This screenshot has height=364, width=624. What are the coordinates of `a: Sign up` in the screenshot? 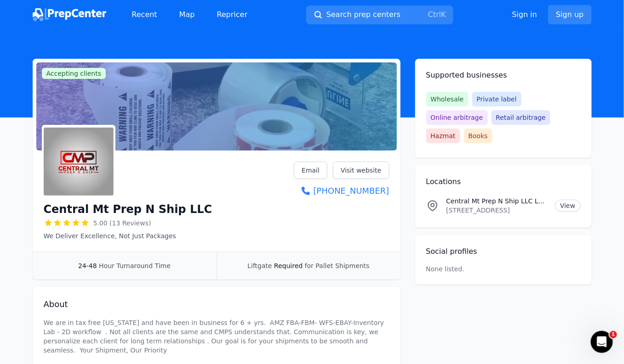 It's located at (570, 14).